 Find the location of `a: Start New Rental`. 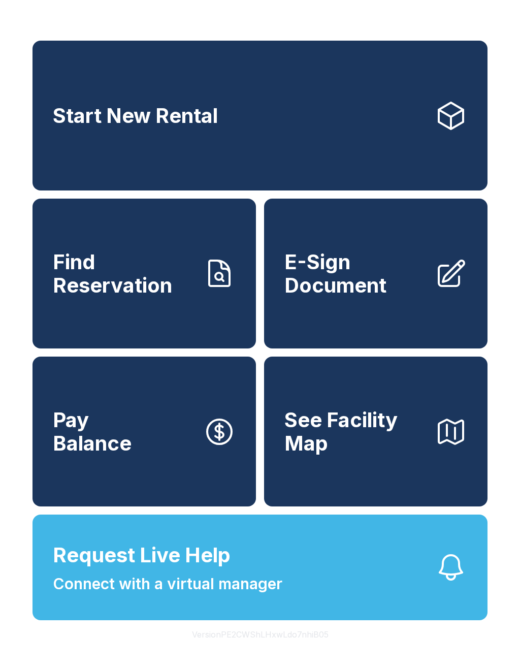

a: Start New Rental is located at coordinates (260, 115).